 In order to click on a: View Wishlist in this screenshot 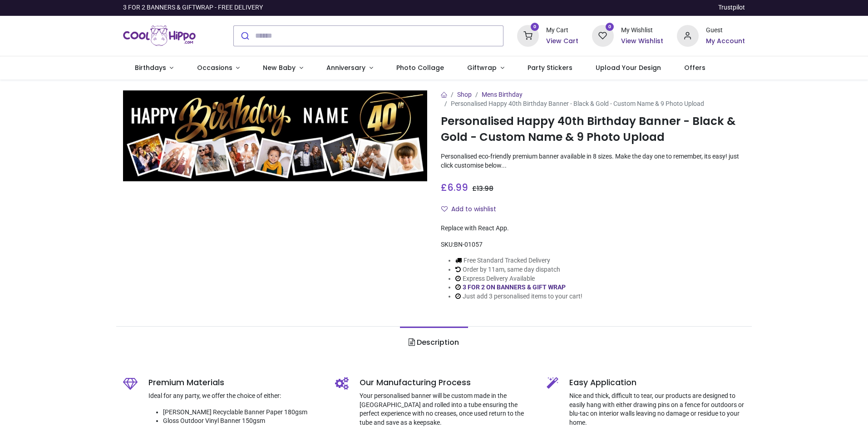, I will do `click(642, 42)`.